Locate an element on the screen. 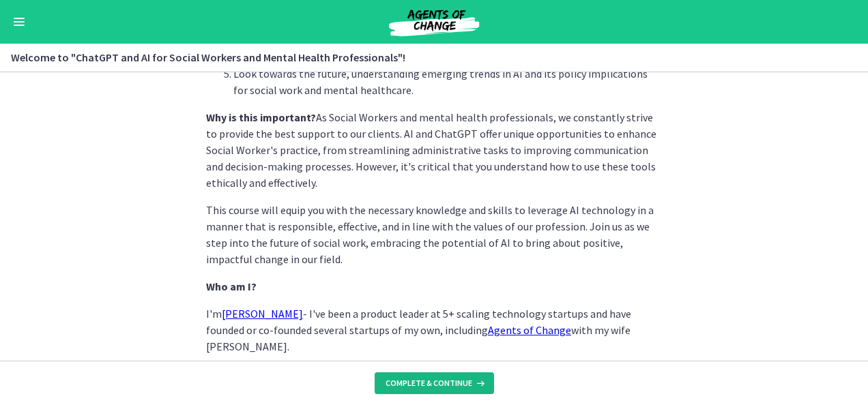 The width and height of the screenshot is (868, 405). span: Complete & continue is located at coordinates (428, 383).